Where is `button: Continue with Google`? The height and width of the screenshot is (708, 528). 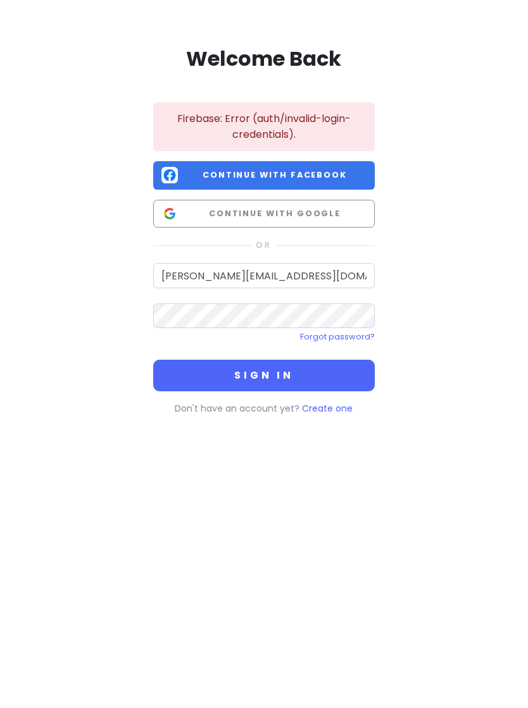
button: Continue with Google is located at coordinates (264, 214).